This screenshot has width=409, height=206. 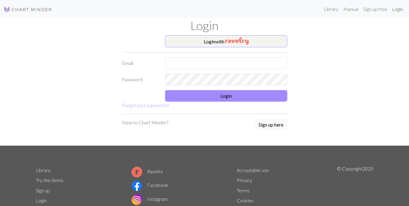 I want to click on a: Sign up here, so click(x=271, y=125).